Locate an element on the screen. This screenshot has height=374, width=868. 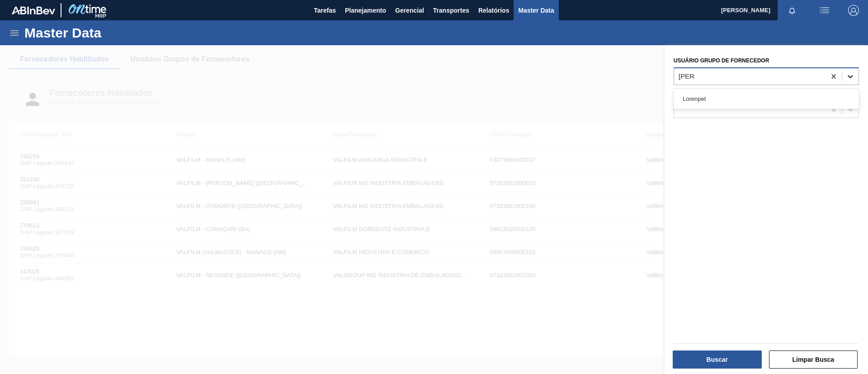
span: Planejamento is located at coordinates (365, 10).